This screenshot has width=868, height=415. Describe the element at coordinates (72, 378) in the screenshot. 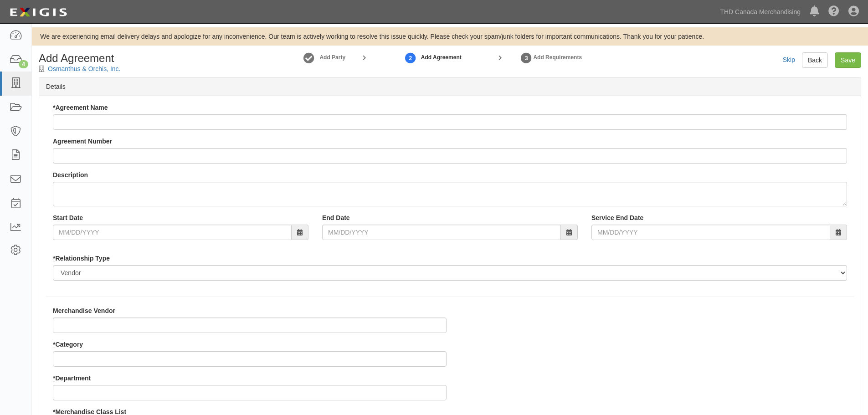

I see `label: Department` at that location.